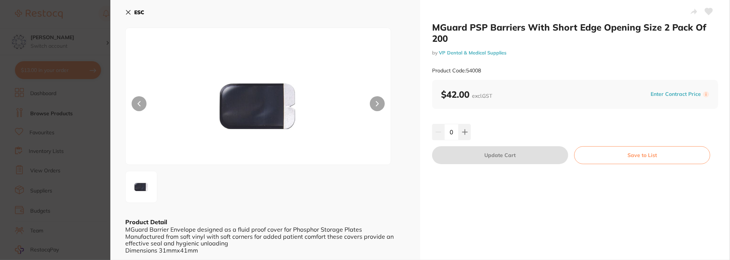  What do you see at coordinates (265, 240) in the screenshot?
I see `div: MGuard Barrier Envelope designed as a fluid proof cover for Phosphor Storage Plates Manufactured ...` at bounding box center [265, 240].